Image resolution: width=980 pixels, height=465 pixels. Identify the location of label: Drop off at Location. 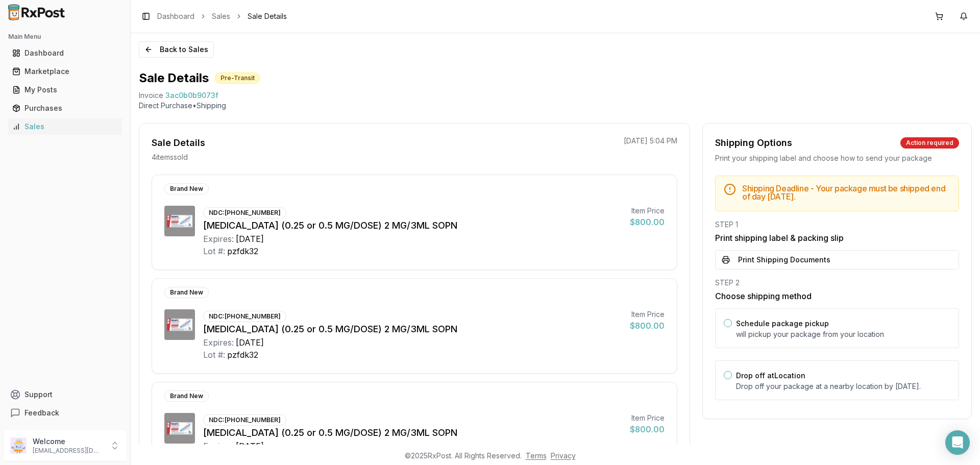
(771, 375).